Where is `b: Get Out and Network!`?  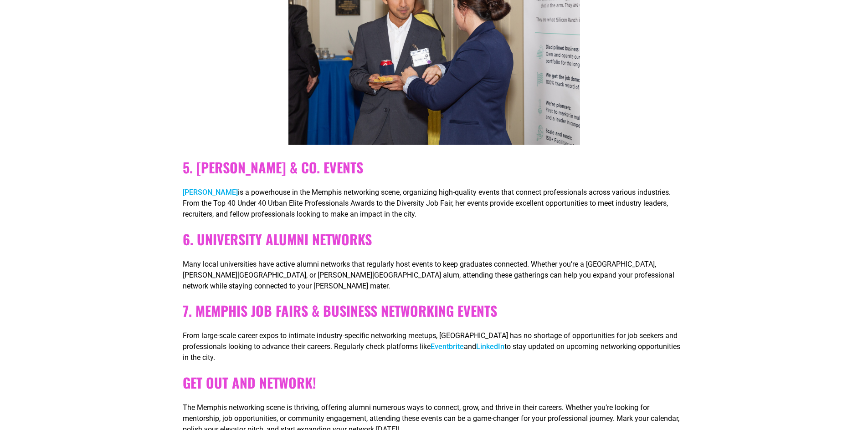
b: Get Out and Network! is located at coordinates (249, 382).